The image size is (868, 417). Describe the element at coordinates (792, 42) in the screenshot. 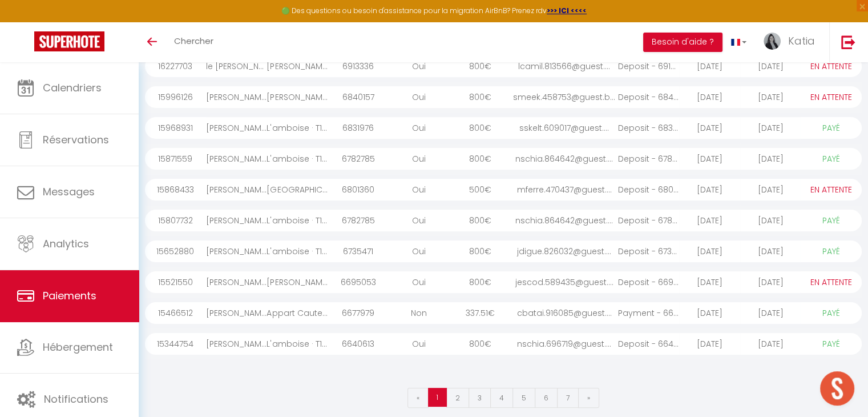

I see `a: ... Katia` at that location.